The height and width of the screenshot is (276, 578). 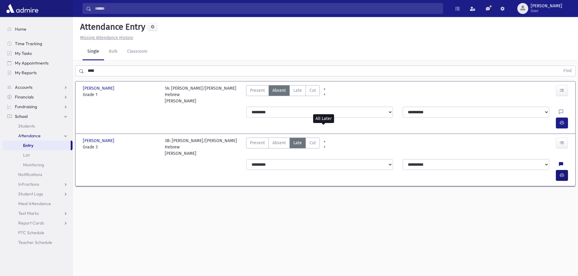 I want to click on a: Meal Attendance, so click(x=37, y=204).